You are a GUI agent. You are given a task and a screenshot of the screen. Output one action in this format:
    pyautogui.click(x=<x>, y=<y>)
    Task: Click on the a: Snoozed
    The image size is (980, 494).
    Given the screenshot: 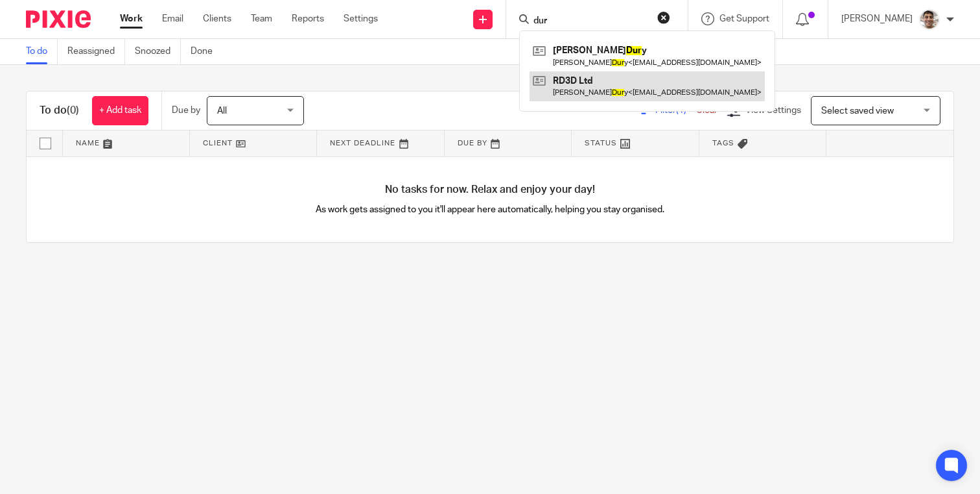 What is the action you would take?
    pyautogui.click(x=158, y=51)
    